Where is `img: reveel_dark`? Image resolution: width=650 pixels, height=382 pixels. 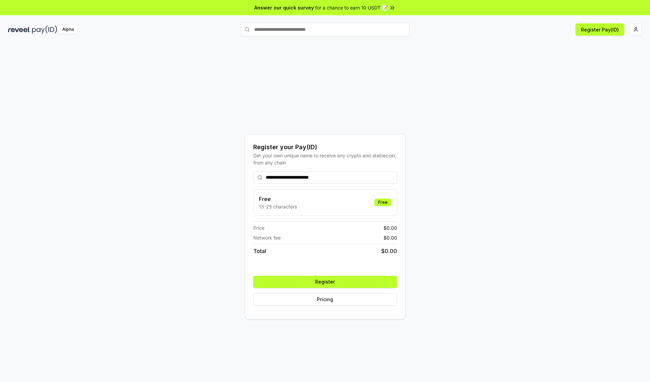
img: reveel_dark is located at coordinates (19, 29).